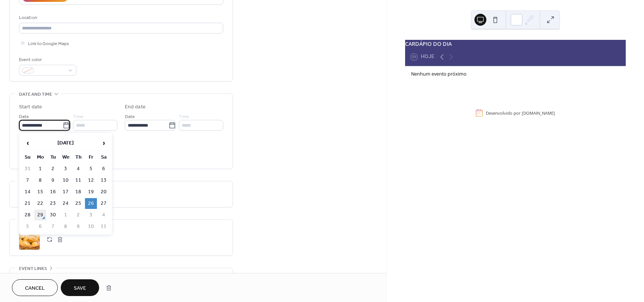 This screenshot has height=302, width=644. What do you see at coordinates (135, 107) in the screenshot?
I see `div: End date` at bounding box center [135, 107].